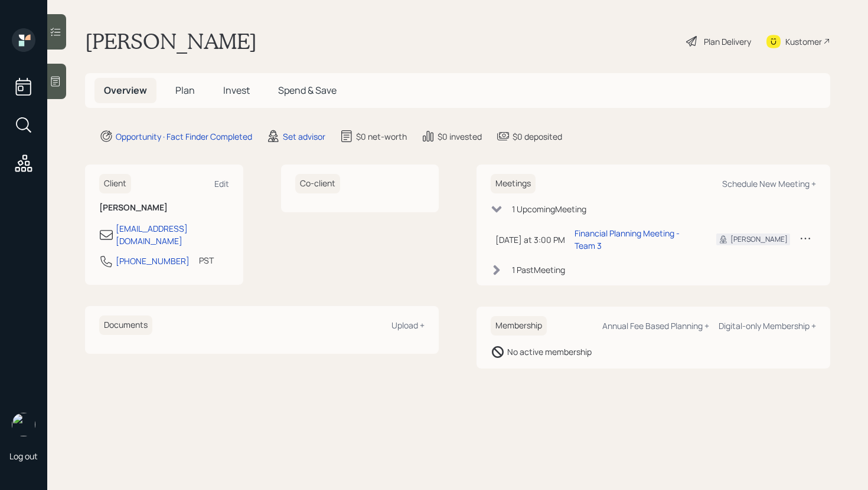  What do you see at coordinates (550, 351) in the screenshot?
I see `div: No active membership` at bounding box center [550, 351].